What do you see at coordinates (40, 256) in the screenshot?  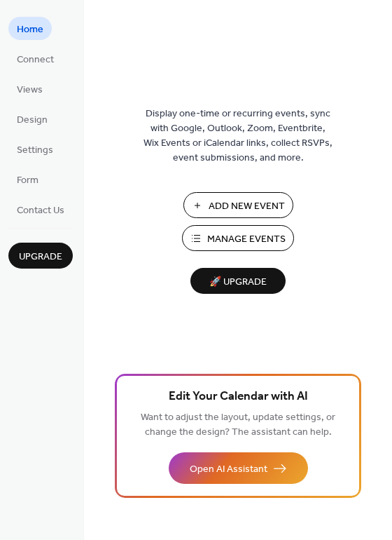 I see `span: Upgrade` at bounding box center [40, 256].